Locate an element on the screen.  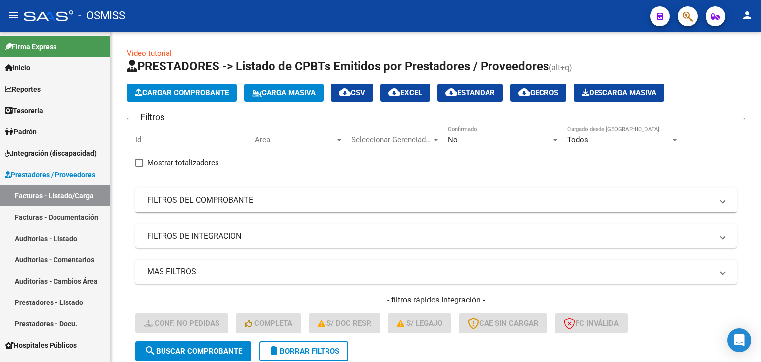
mat-icon: delete is located at coordinates (274, 350).